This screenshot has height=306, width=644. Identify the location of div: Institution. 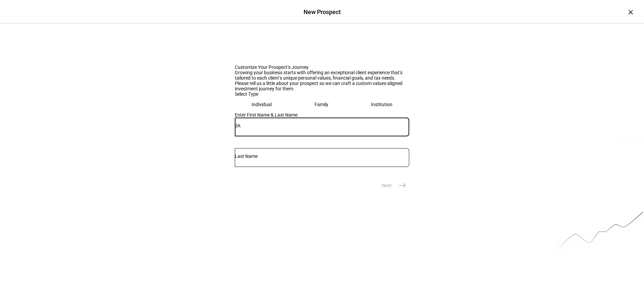
(381, 105).